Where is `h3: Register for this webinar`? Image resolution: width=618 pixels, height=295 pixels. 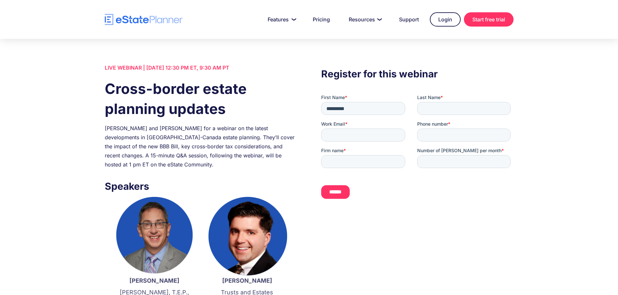
h3: Register for this webinar is located at coordinates (417, 74).